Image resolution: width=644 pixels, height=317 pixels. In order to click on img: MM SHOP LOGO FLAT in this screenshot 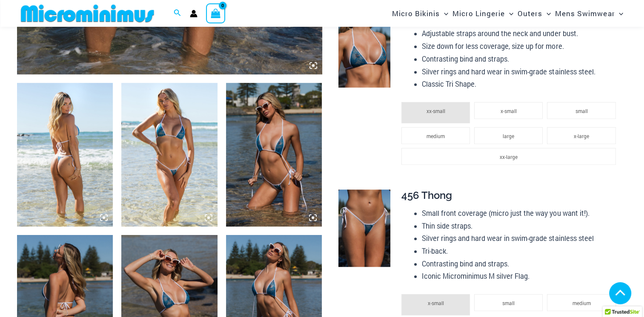, I will do `click(87, 13)`.